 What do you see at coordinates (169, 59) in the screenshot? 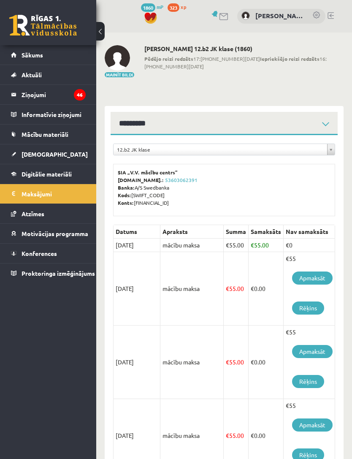
I see `b: Pēdējo reizi redzēts` at bounding box center [169, 59].